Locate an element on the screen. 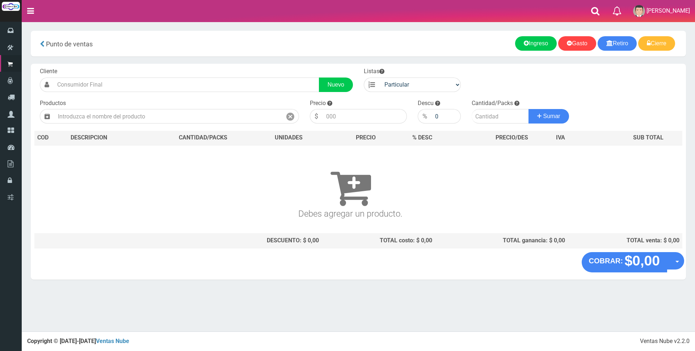 The height and width of the screenshot is (351, 695). span: PRECIO/DES is located at coordinates (512, 137).